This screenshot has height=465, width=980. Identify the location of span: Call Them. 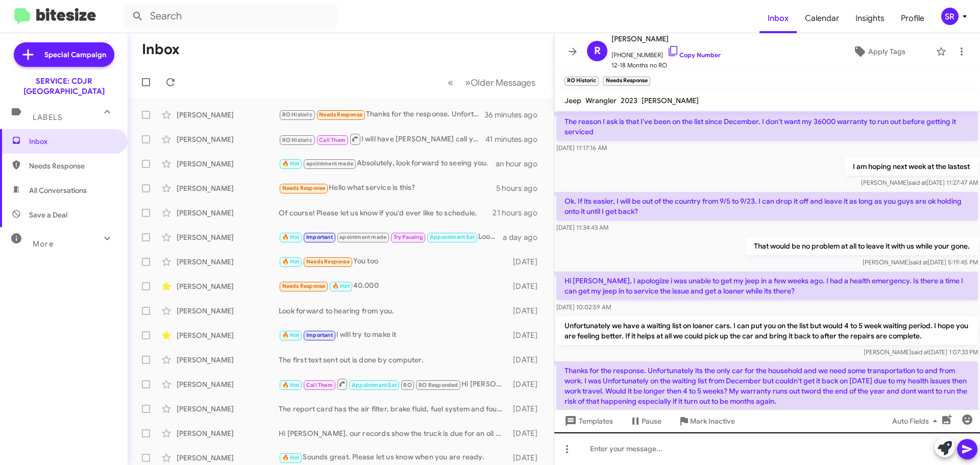
(320, 385).